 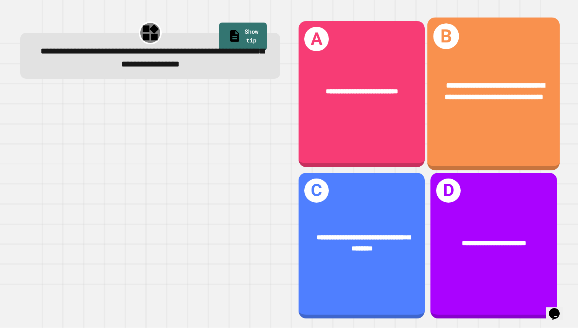 What do you see at coordinates (449, 191) in the screenshot?
I see `h1: D` at bounding box center [449, 191].